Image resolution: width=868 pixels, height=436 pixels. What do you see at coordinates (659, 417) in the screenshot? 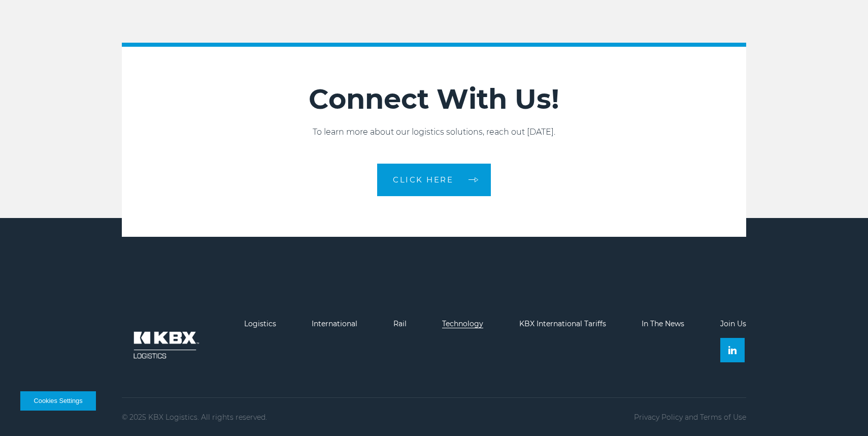
I see `a: Privacy Policy` at bounding box center [659, 417].